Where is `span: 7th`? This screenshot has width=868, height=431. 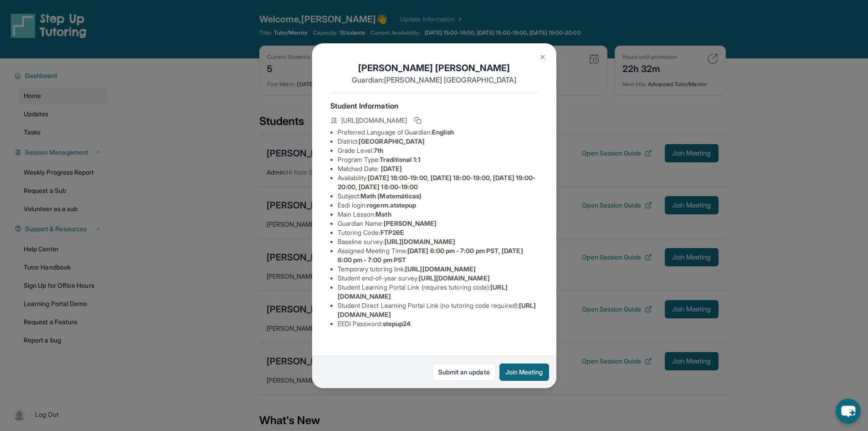
span: 7th is located at coordinates (378, 150).